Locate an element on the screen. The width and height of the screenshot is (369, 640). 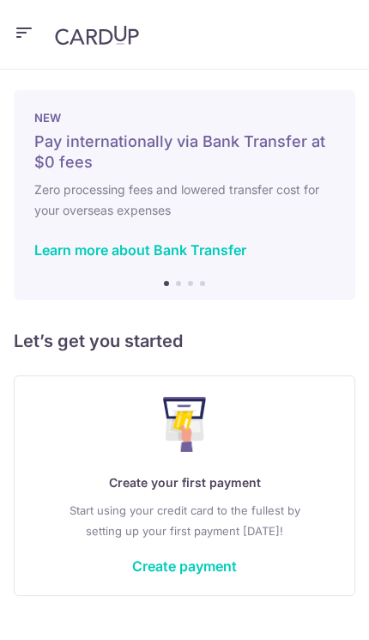
img: CardUp is located at coordinates (97, 35).